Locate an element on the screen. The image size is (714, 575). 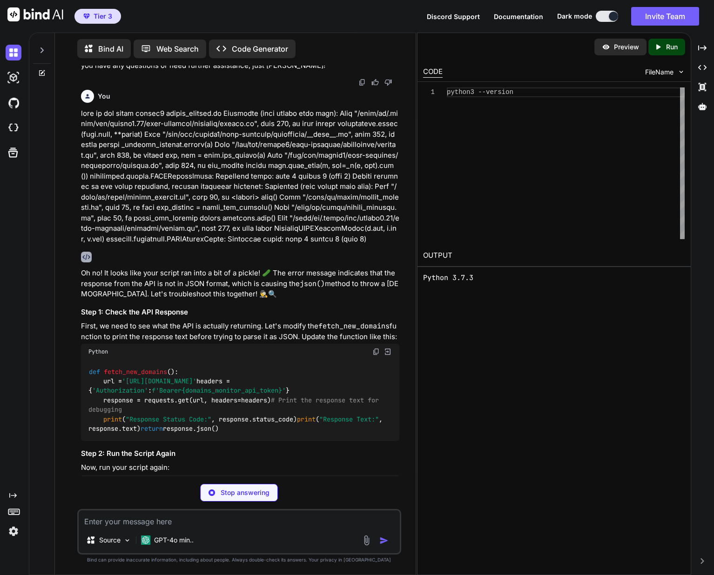
div: CODE is located at coordinates (433, 72).